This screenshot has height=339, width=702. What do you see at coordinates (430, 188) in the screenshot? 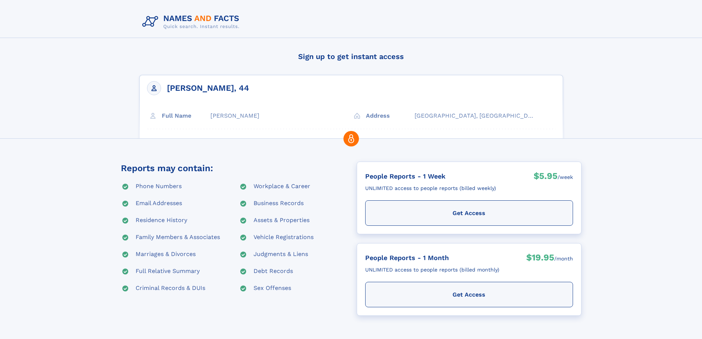
I see `div: UNLIMITED access to people reports (billed weekly)` at bounding box center [430, 188].